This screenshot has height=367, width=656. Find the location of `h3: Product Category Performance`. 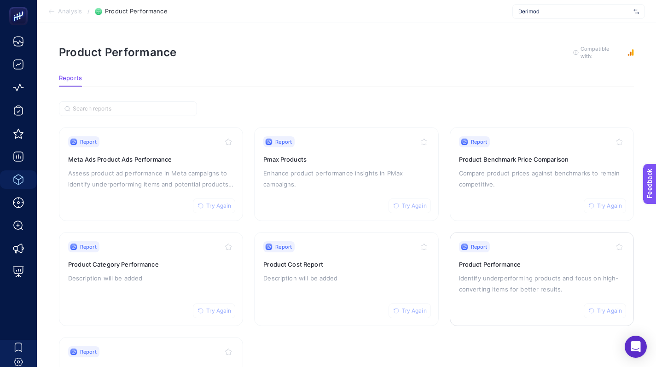

h3: Product Category Performance is located at coordinates (151, 264).